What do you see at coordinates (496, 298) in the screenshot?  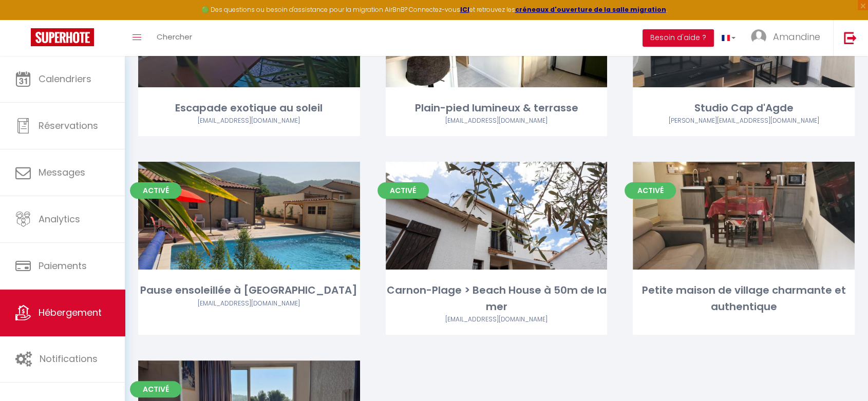 I see `div: Carnon-Plage > Beach House à 50m de la mer` at bounding box center [496, 298].